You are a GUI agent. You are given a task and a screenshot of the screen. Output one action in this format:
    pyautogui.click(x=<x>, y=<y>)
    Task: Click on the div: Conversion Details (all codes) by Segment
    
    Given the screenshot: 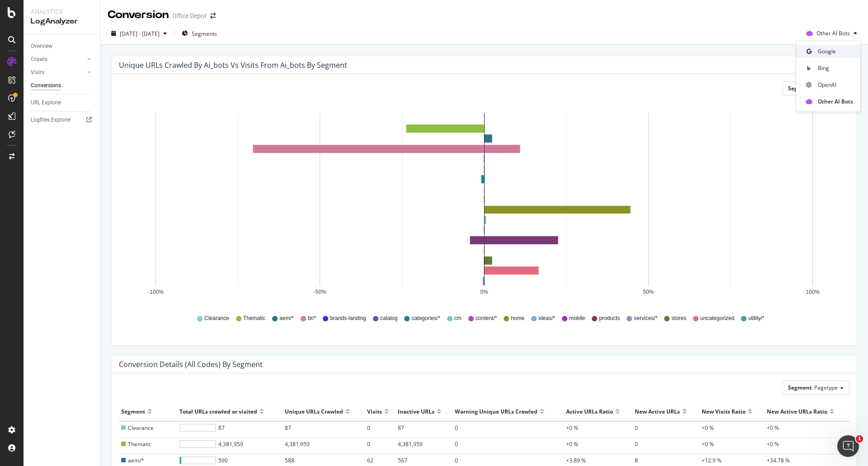 What is the action you would take?
    pyautogui.click(x=190, y=364)
    